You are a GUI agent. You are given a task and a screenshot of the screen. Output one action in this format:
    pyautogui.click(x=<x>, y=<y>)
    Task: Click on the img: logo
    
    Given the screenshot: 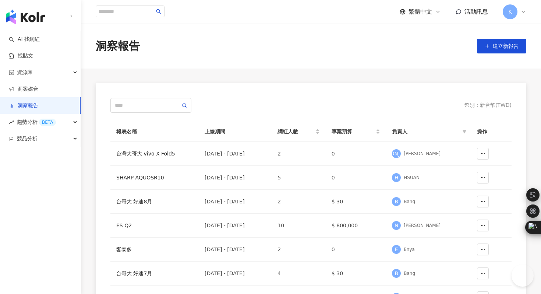 What is the action you would take?
    pyautogui.click(x=25, y=17)
    